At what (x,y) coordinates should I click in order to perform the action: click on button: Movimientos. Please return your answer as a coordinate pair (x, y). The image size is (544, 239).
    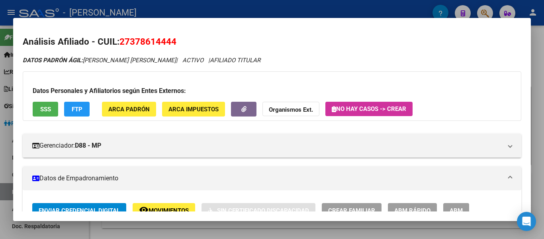
    Looking at the image, I should click on (164, 210).